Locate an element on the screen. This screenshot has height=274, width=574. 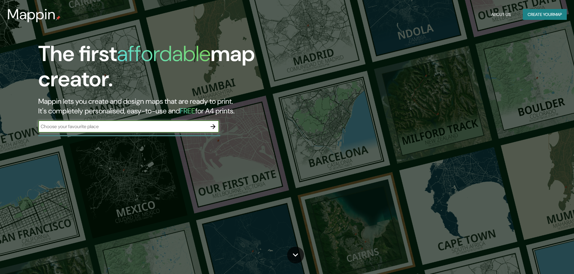
input: Choose your favourite place is located at coordinates (123, 126).